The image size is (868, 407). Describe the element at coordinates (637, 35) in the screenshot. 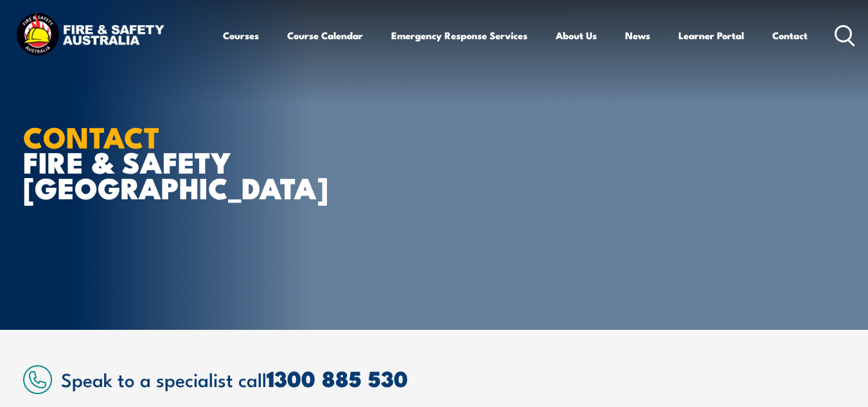

I see `a: News` at that location.